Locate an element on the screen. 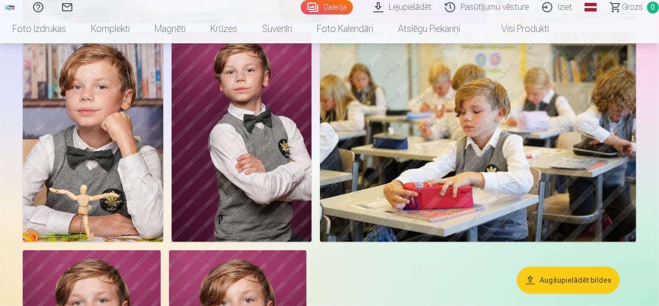 Image resolution: width=659 pixels, height=306 pixels. a: Komplekti is located at coordinates (110, 29).